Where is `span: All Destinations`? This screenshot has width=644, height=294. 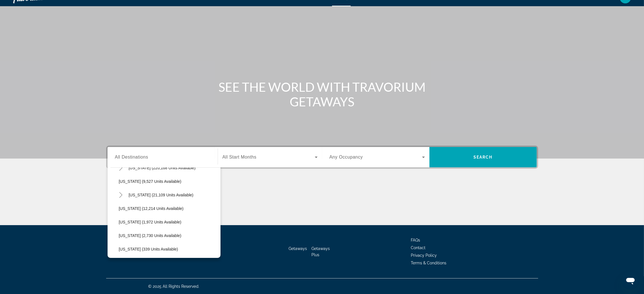 span: All Destinations is located at coordinates (131, 157).